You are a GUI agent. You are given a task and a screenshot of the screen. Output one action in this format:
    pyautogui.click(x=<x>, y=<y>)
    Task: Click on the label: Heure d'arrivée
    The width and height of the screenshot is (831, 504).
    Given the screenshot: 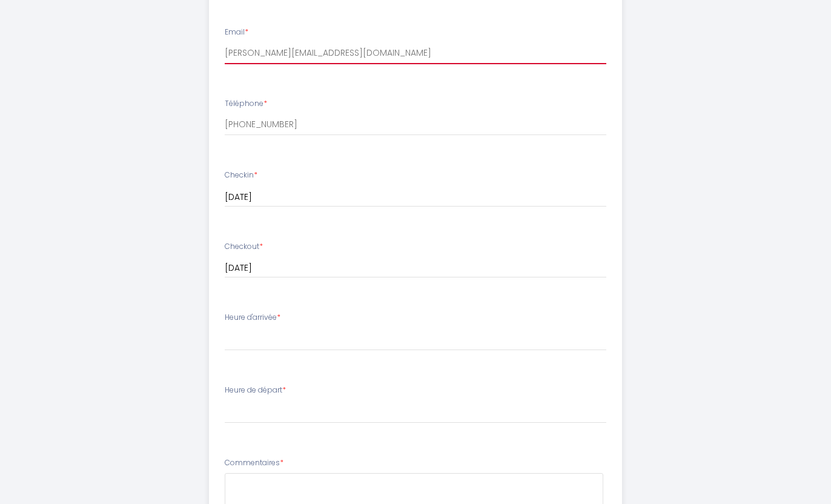 What is the action you would take?
    pyautogui.click(x=253, y=318)
    